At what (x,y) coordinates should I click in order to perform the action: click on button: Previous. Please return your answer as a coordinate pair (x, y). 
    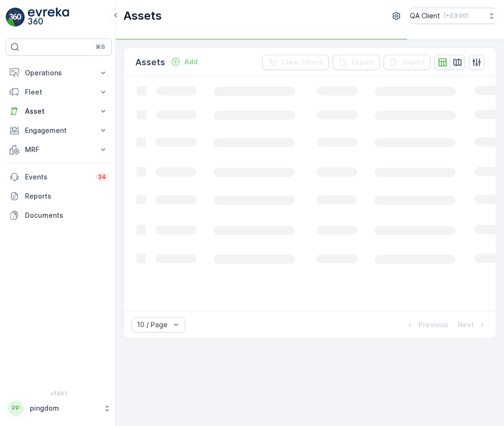
    Looking at the image, I should click on (426, 325).